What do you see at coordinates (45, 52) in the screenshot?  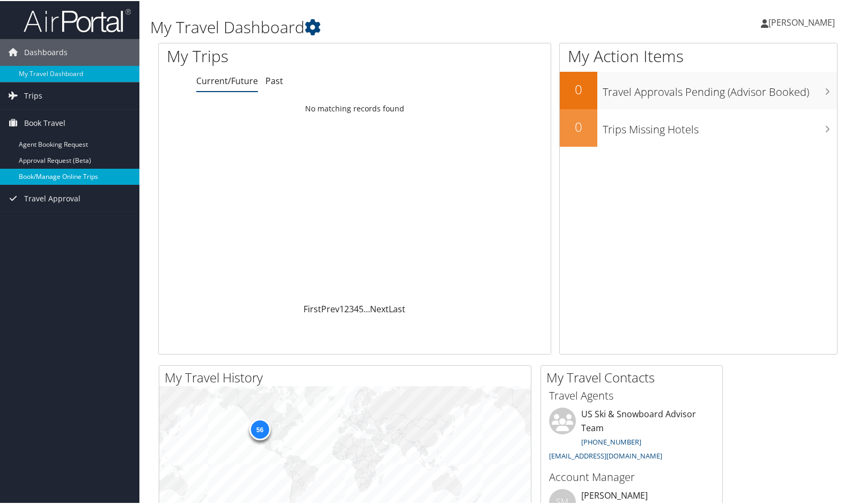 I see `span: Dashboards` at bounding box center [45, 52].